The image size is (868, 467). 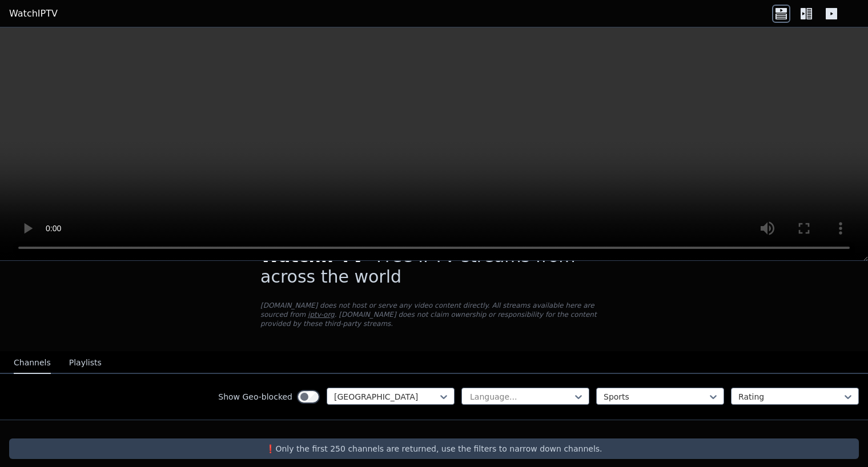 I want to click on button: Channels, so click(x=32, y=363).